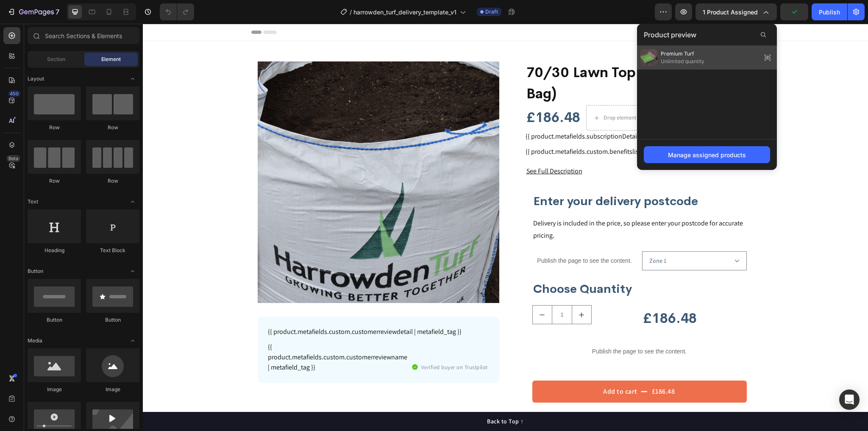 The width and height of the screenshot is (868, 431). I want to click on p: Delivery is included in the price, so please enter your postcode for accurate pricing., so click(497, 206).